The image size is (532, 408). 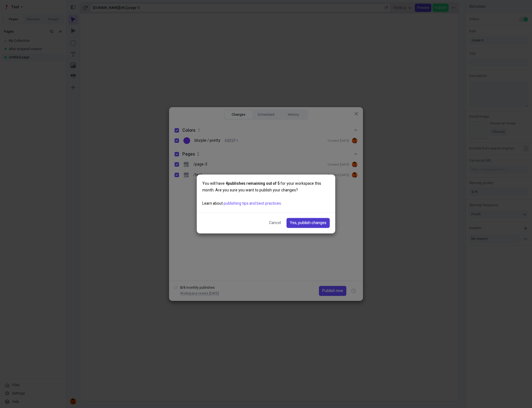 I want to click on span: You will have for your workspace this month. Are you sure you want to publish your changes? Learn..., so click(x=262, y=193).